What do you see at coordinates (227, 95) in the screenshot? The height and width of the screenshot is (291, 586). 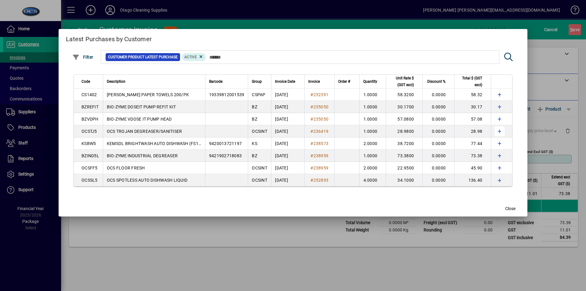 I see `span: 19339812001539` at bounding box center [227, 95].